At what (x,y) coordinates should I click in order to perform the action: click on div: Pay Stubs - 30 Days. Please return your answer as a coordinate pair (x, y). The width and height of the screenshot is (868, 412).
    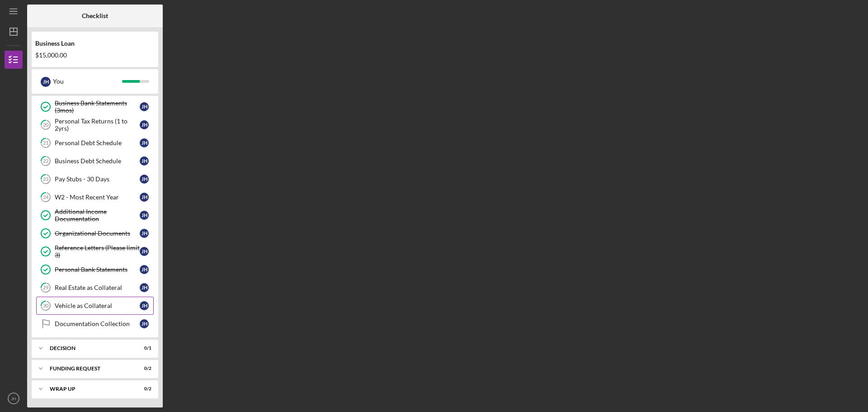
    Looking at the image, I should click on (97, 179).